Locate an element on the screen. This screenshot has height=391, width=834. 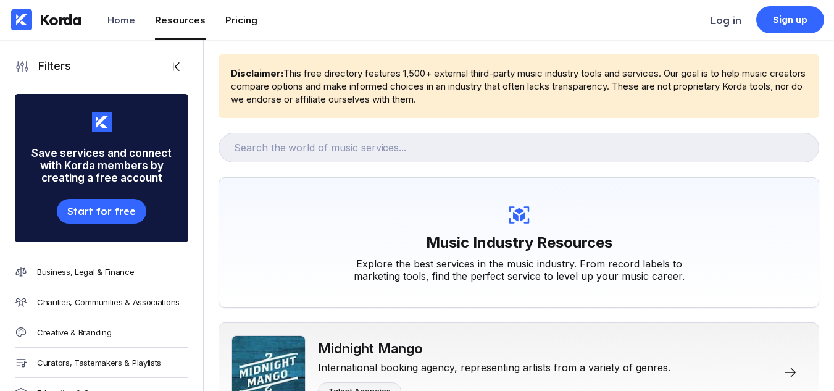
div: Curators, Tastemakers & Playlists is located at coordinates (99, 362).